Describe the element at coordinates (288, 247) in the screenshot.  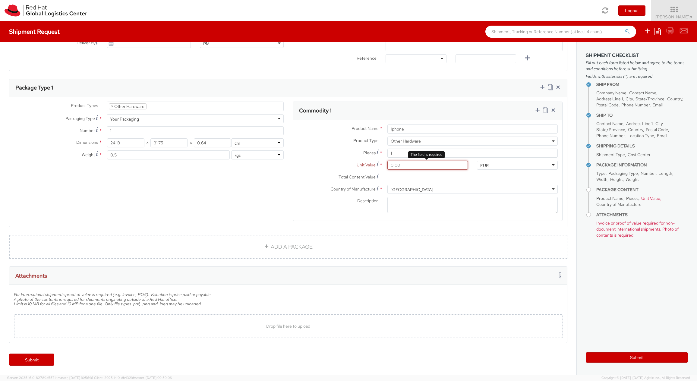
I see `a: ADD A PACKAGE` at that location.